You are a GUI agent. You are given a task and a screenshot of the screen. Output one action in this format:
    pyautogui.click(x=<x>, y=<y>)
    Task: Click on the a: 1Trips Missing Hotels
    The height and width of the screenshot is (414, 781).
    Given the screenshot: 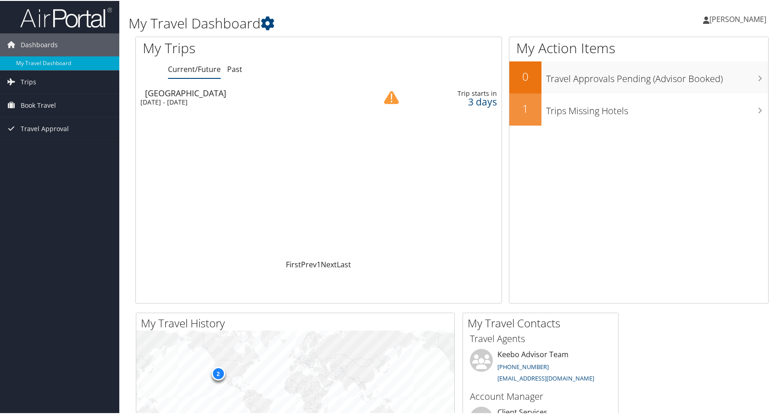 What is the action you would take?
    pyautogui.click(x=639, y=109)
    